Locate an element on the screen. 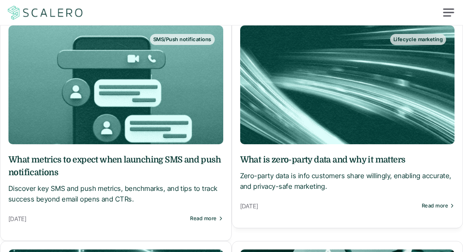 Image resolution: width=463 pixels, height=252 pixels. p: Lifecycle marketing is located at coordinates (418, 39).